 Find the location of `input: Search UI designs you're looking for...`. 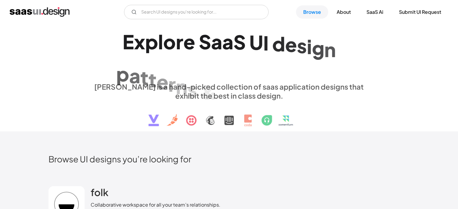

input: Search UI designs you're looking for... is located at coordinates (196, 12).